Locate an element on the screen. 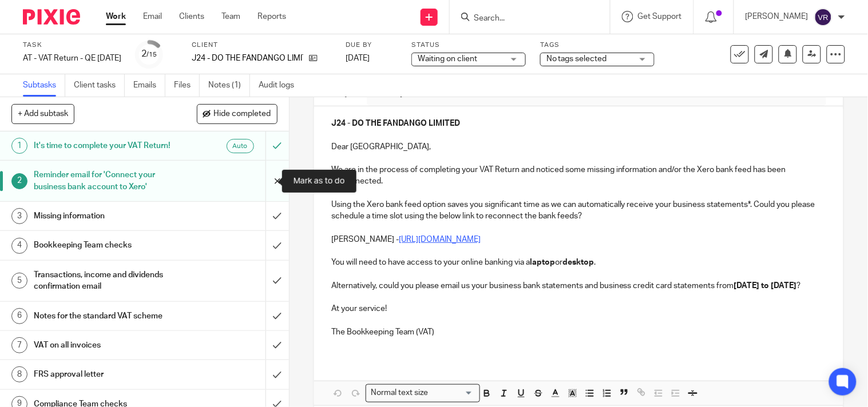 Image resolution: width=868 pixels, height=407 pixels. h1: Notes for the standard VAT scheme is located at coordinates (107, 316).